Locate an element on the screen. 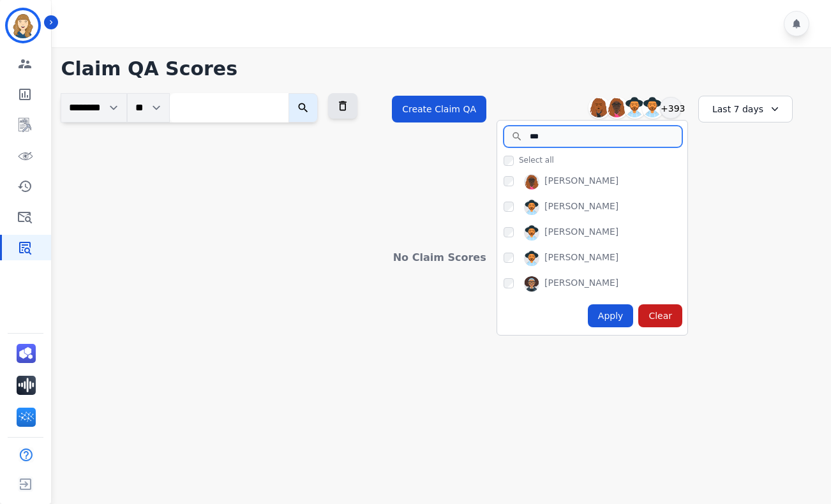 This screenshot has width=831, height=504. button: Create Claim QA is located at coordinates (439, 109).